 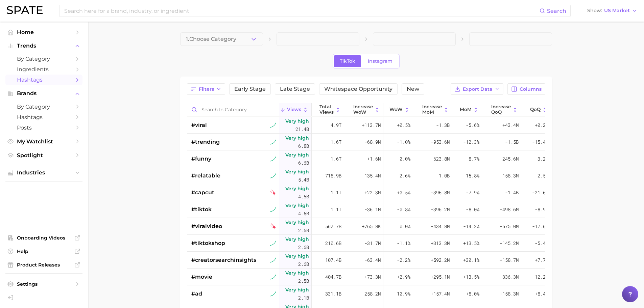 What do you see at coordinates (44, 46) in the screenshot?
I see `span: Trends` at bounding box center [44, 46].